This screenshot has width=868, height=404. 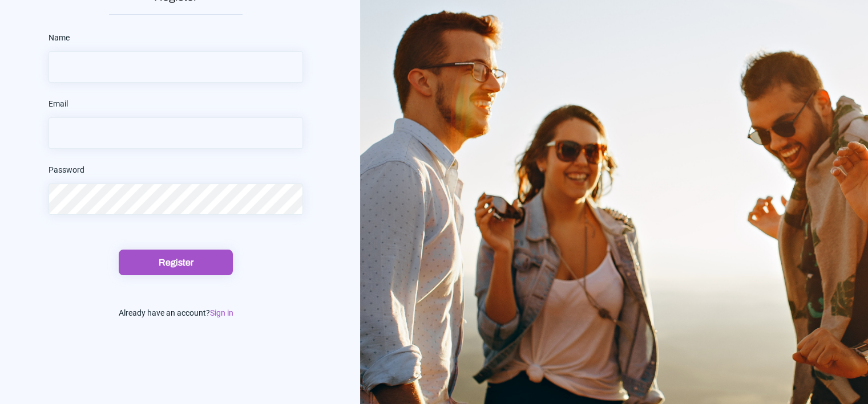 I want to click on label: Email, so click(x=58, y=104).